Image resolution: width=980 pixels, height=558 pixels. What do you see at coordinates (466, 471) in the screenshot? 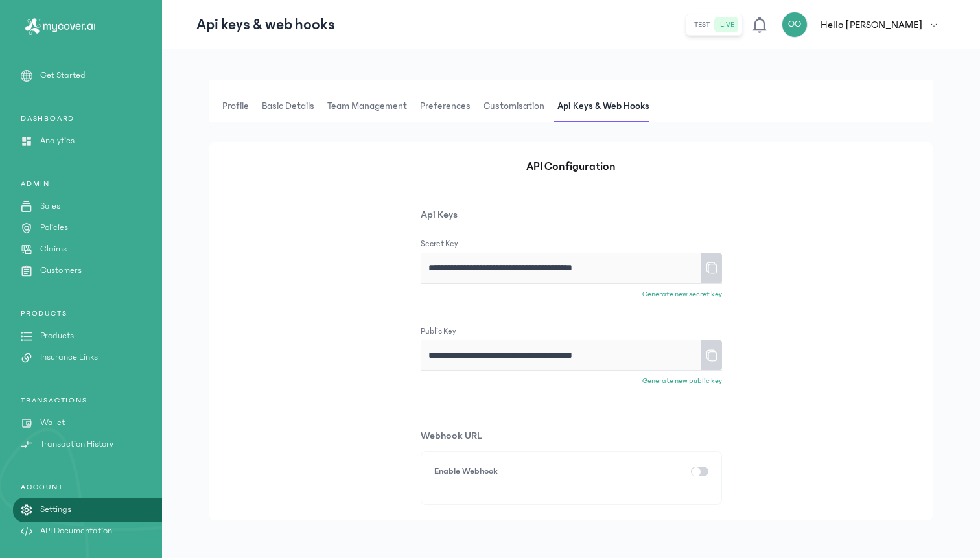
I see `p: Enable Webhook` at bounding box center [466, 471].